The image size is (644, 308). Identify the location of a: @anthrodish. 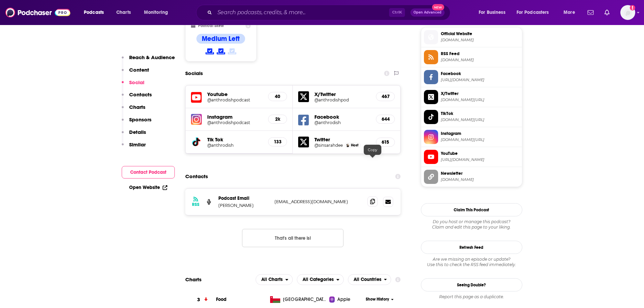
(235, 145).